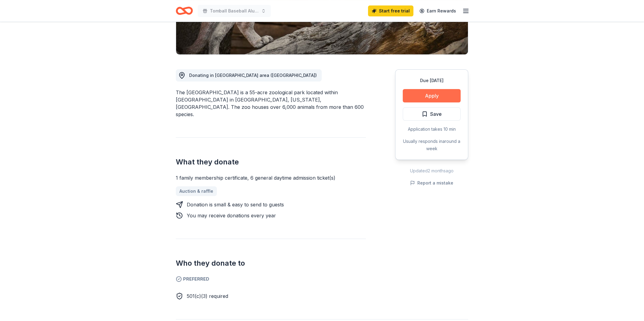 Image resolution: width=644 pixels, height=321 pixels. I want to click on span: Save, so click(436, 114).